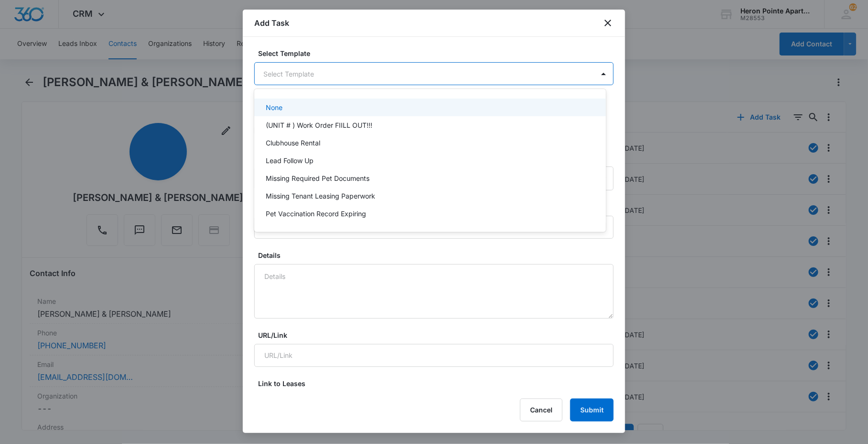 This screenshot has width=868, height=444. What do you see at coordinates (317, 178) in the screenshot?
I see `p: Missing Required Pet Documents` at bounding box center [317, 178].